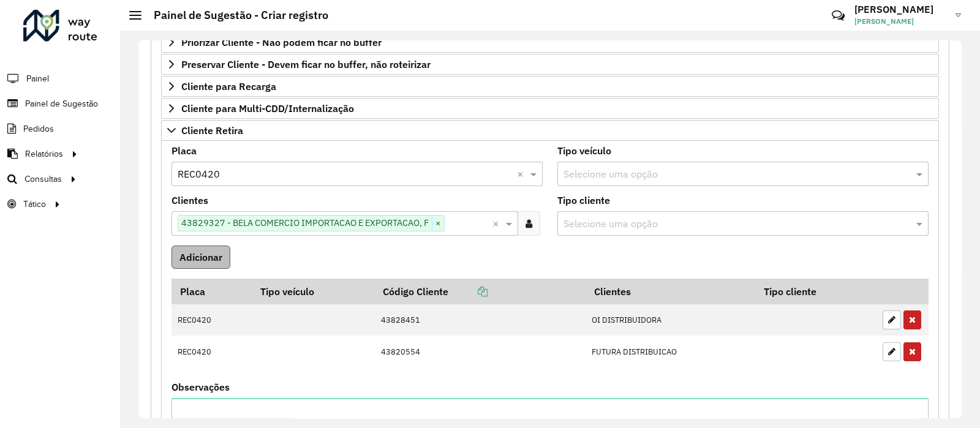 The height and width of the screenshot is (428, 980). Describe the element at coordinates (184, 151) in the screenshot. I see `label: Placa` at that location.